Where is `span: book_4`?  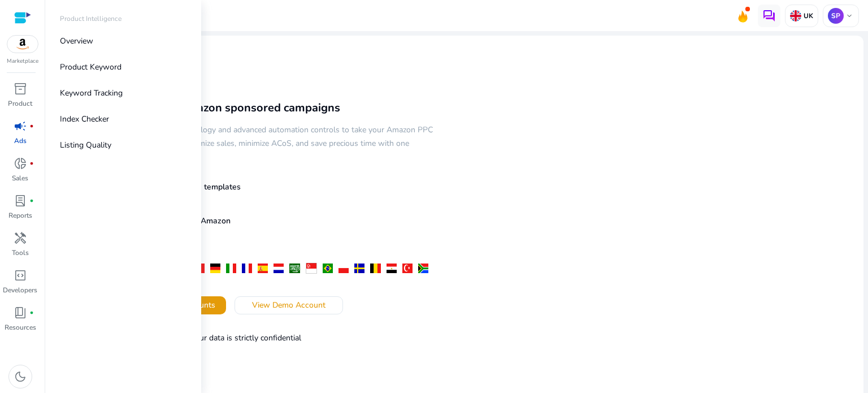 span: book_4 is located at coordinates (20, 313).